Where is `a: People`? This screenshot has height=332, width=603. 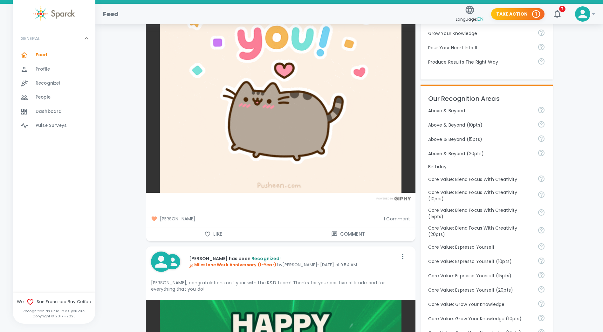 a: People is located at coordinates (54, 97).